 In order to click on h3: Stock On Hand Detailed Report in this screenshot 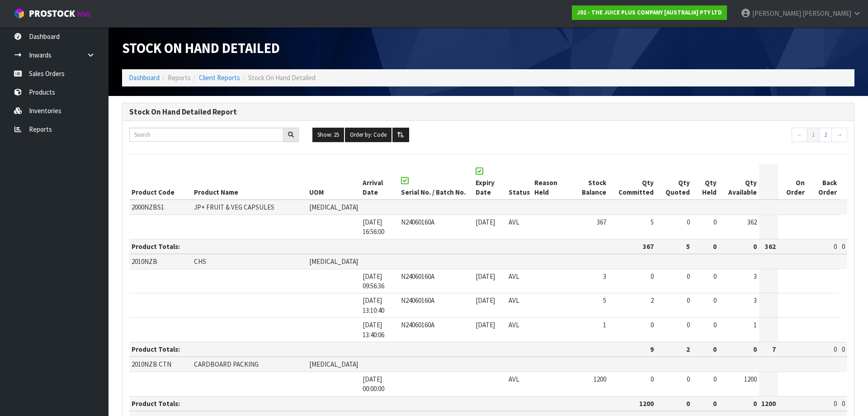, I will do `click(488, 112)`.